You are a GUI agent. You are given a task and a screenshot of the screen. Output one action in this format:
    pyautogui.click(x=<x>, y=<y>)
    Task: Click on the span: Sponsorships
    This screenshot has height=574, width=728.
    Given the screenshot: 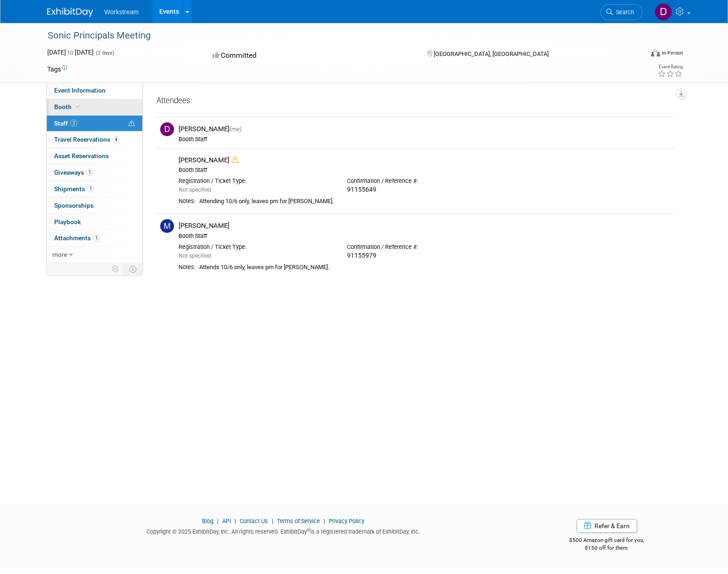 What is the action you would take?
    pyautogui.click(x=74, y=206)
    